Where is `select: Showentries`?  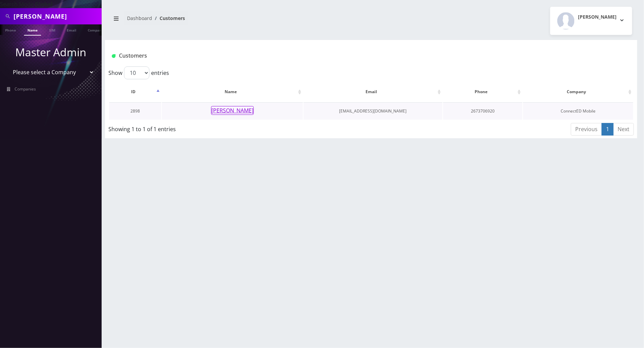 select: Showentries is located at coordinates (136, 73).